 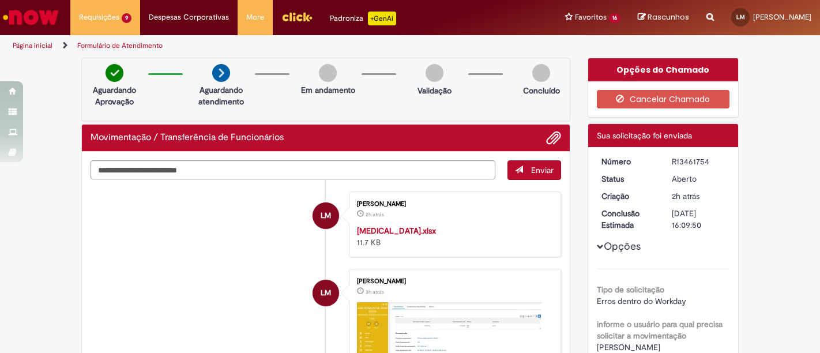 What do you see at coordinates (434, 91) in the screenshot?
I see `p: Validação` at bounding box center [434, 91].